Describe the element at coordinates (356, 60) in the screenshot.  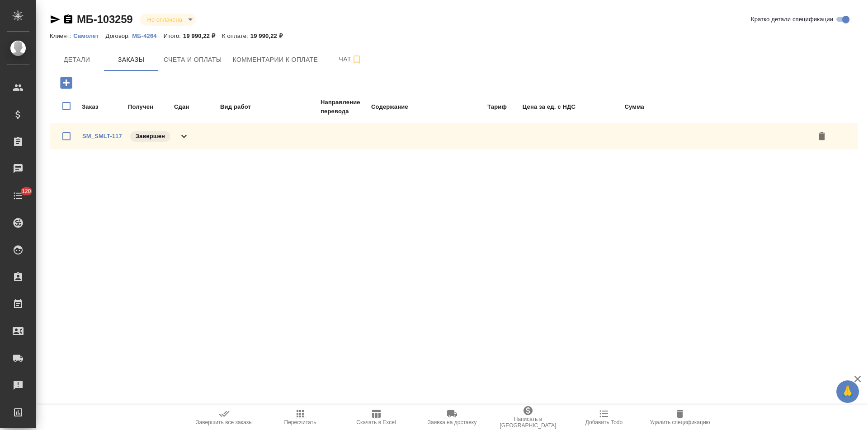
I see `svg: Подписаться` at that location.